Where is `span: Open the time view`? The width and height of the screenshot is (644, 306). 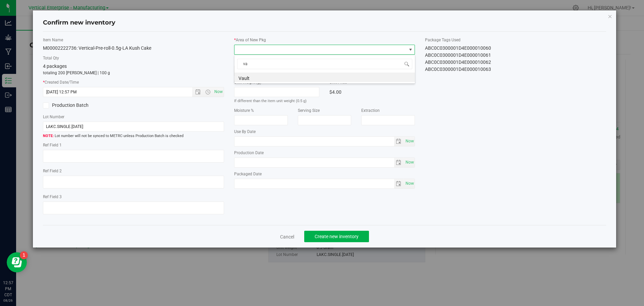
span: Open the time view is located at coordinates (208, 92).